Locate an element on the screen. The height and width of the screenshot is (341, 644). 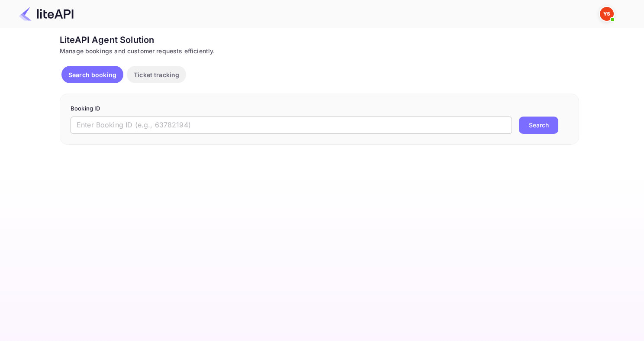
p: Booking ID is located at coordinates (320, 108).